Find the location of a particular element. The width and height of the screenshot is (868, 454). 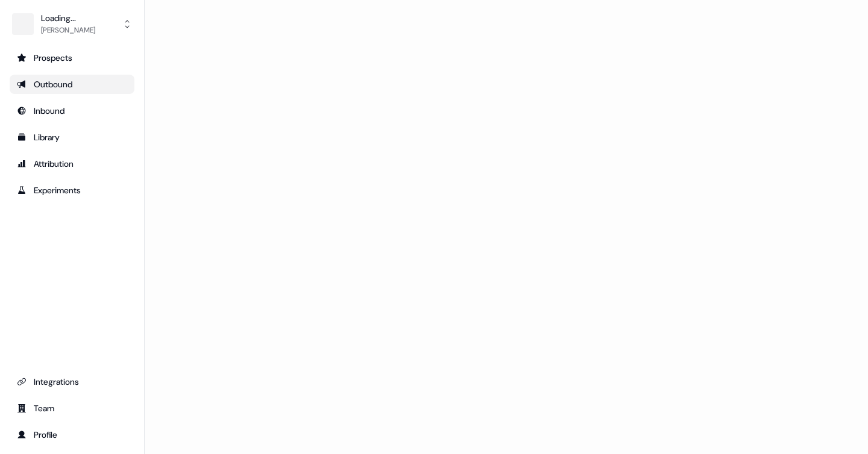

a: Go to prospects is located at coordinates (71, 58).